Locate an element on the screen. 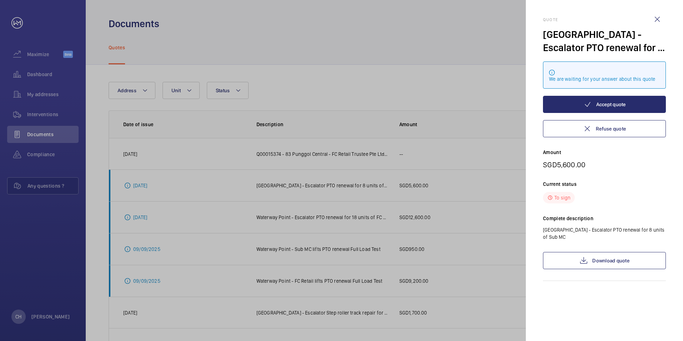  p: To sign is located at coordinates (563, 198).